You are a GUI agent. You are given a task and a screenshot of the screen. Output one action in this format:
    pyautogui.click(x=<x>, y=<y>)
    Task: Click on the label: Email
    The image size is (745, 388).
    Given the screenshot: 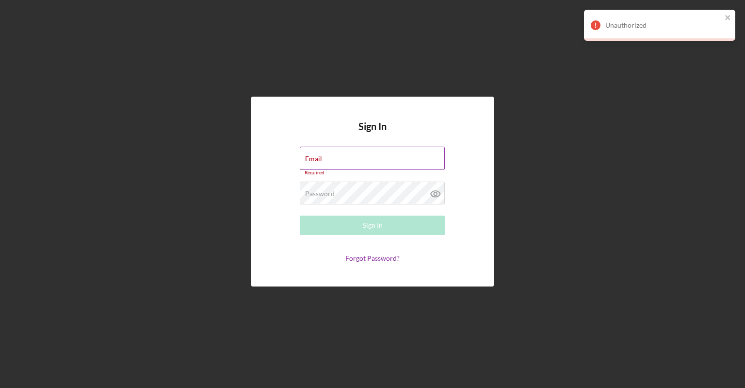 What is the action you would take?
    pyautogui.click(x=313, y=159)
    